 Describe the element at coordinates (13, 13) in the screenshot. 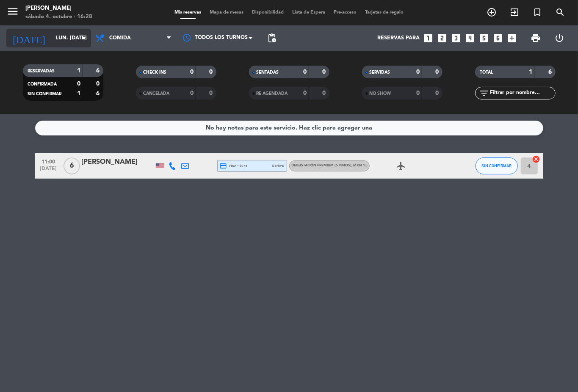

I see `button: menu` at that location.